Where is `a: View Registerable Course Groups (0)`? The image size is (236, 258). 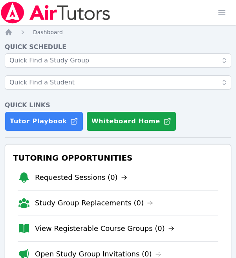 a: View Registerable Course Groups (0) is located at coordinates (104, 229).